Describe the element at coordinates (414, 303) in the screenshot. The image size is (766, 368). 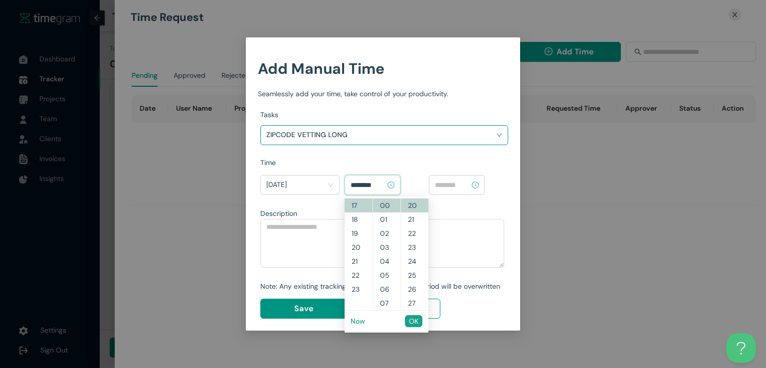
I see `div: 27` at that location.